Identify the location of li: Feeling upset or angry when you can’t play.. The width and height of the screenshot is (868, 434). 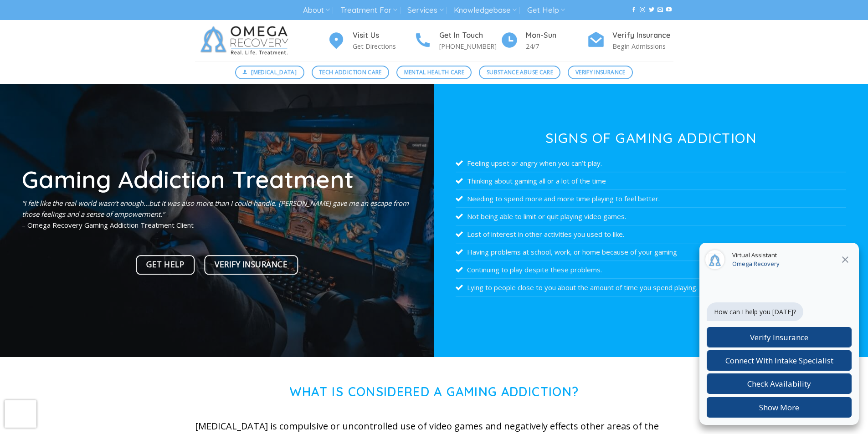
(651, 163).